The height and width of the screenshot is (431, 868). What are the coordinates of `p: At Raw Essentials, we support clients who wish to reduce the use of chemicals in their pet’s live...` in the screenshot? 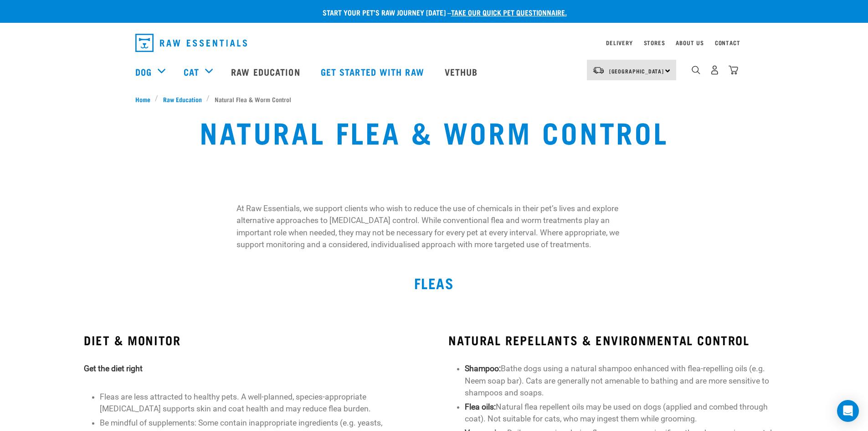 It's located at (434, 226).